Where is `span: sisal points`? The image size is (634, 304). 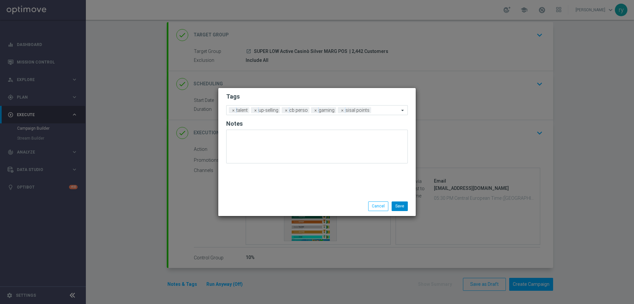
span: sisal points is located at coordinates (357, 110).